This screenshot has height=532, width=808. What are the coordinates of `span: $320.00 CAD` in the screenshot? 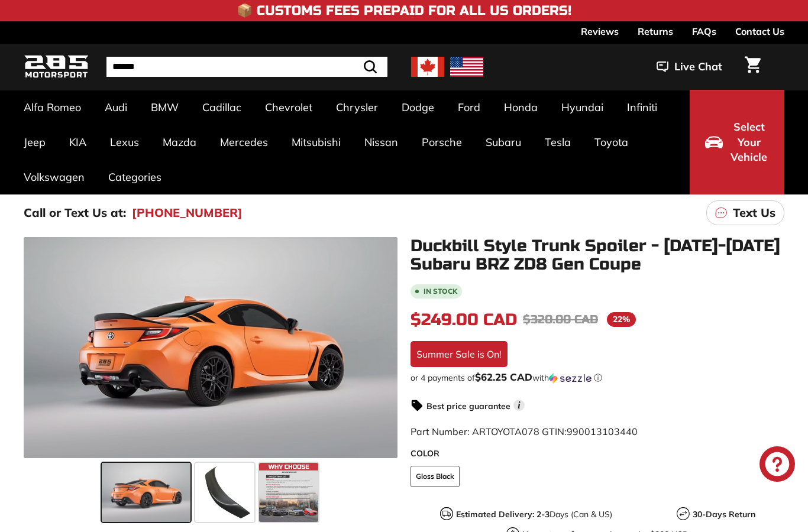 It's located at (560, 319).